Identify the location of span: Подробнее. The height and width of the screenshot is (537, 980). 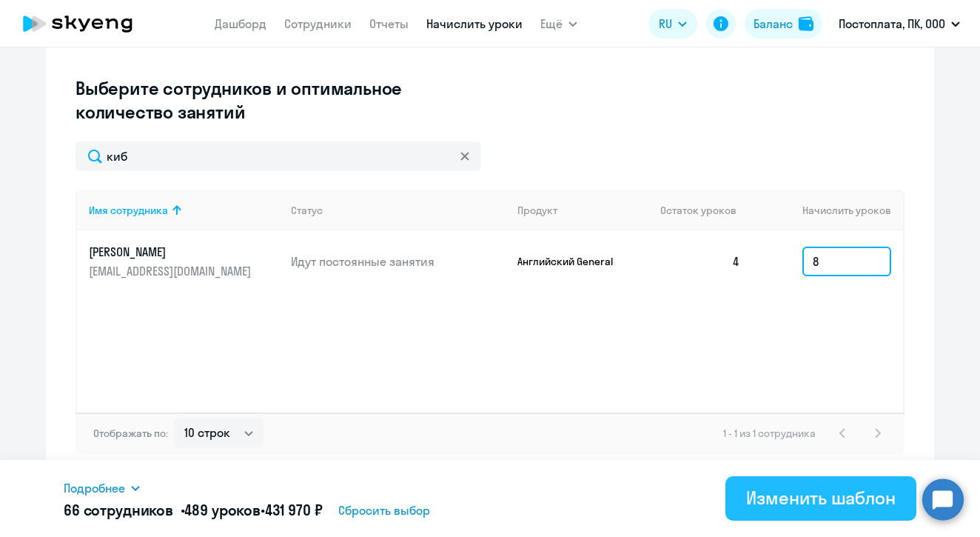
(94, 488).